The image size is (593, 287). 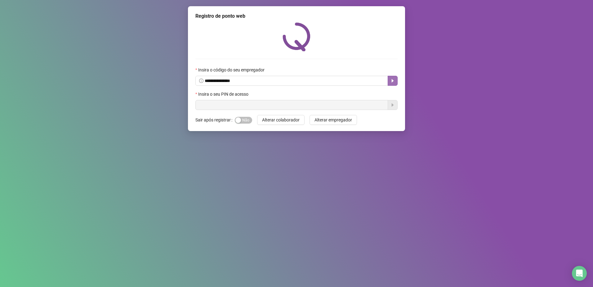 I want to click on label: Insira o seu PIN de acesso, so click(x=224, y=94).